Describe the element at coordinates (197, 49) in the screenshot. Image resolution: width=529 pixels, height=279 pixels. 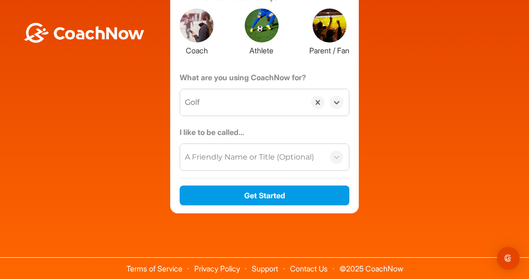
I see `label: Coach` at that location.